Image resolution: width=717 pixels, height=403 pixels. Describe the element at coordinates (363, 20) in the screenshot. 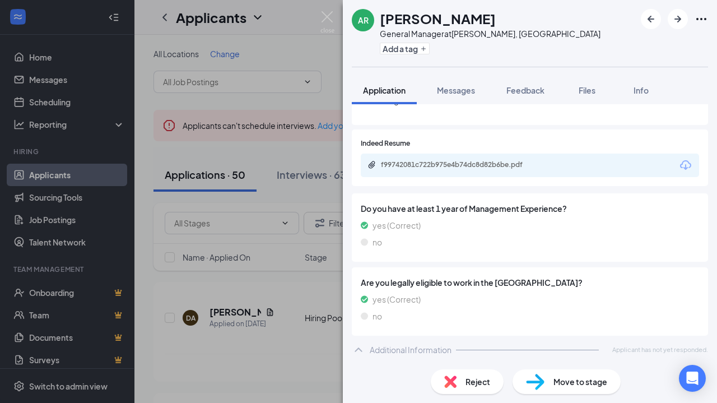

I see `div: AR` at that location.